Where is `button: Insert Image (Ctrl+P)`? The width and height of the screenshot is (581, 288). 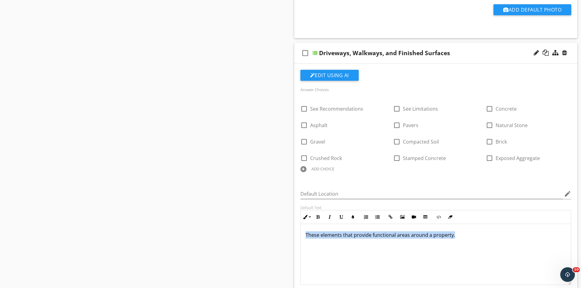 button: Insert Image (Ctrl+P) is located at coordinates (403, 217).